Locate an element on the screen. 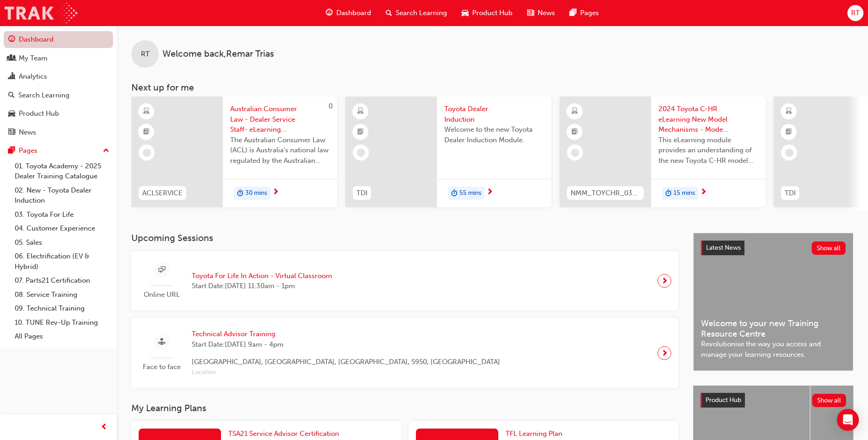 This screenshot has height=440, width=868. span: up-icon is located at coordinates (106, 151).